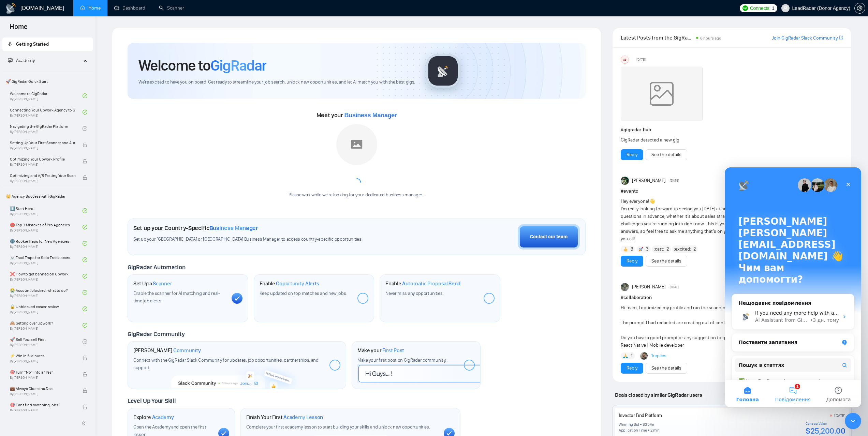 The width and height of the screenshot is (868, 436). Describe the element at coordinates (860, 8) in the screenshot. I see `span: setting` at that location.